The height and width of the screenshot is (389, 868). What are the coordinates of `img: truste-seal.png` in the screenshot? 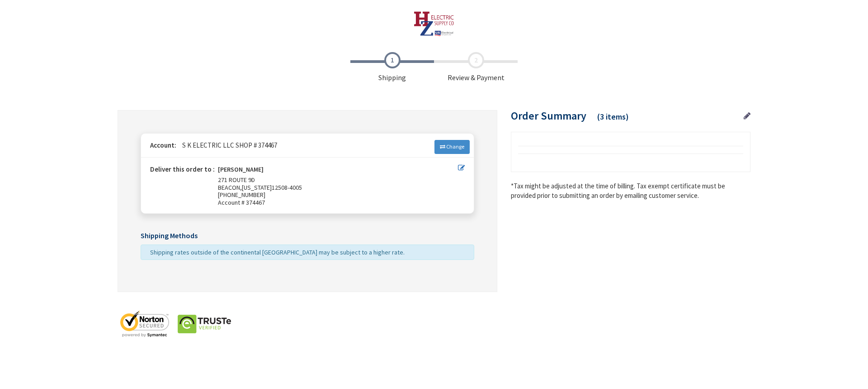 It's located at (204, 323).